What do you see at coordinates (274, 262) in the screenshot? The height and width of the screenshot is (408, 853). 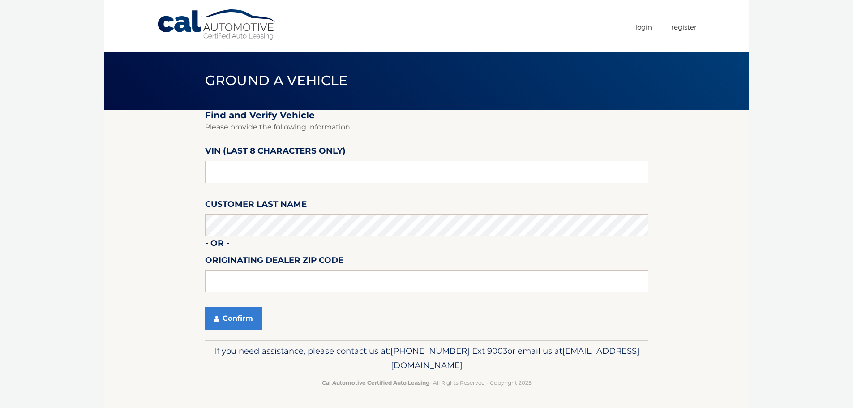 I see `label: Originating Dealer Zip Code` at bounding box center [274, 262].